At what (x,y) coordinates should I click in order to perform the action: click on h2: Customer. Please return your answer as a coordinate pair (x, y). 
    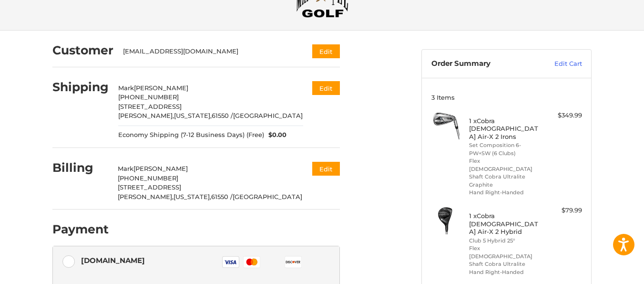
    Looking at the image, I should click on (83, 50).